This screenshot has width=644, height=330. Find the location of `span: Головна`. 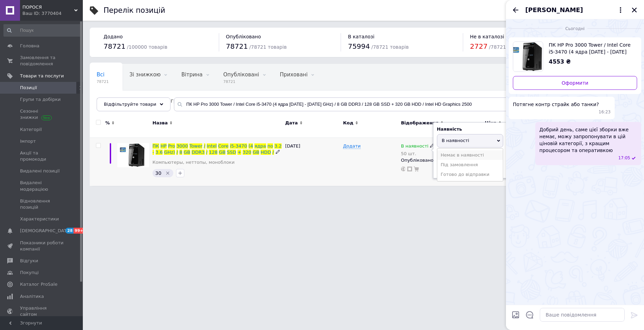

span: Головна is located at coordinates (29, 46).